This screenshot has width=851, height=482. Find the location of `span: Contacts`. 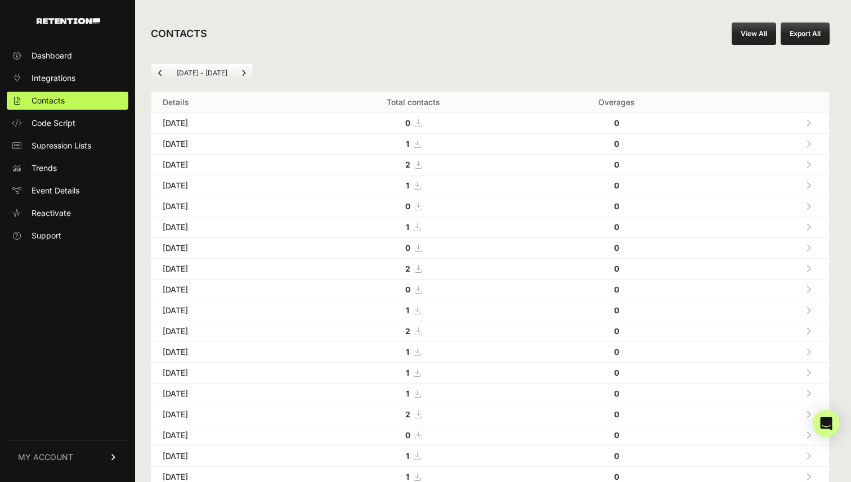

span: Contacts is located at coordinates (48, 101).